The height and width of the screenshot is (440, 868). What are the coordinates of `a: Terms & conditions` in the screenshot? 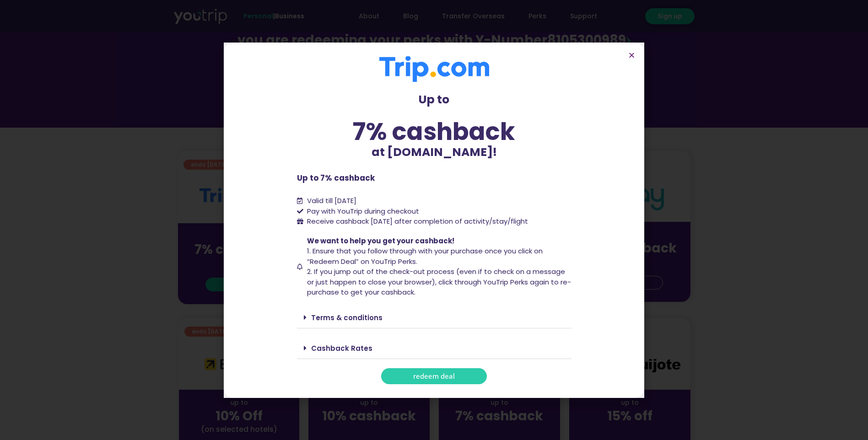 It's located at (347, 318).